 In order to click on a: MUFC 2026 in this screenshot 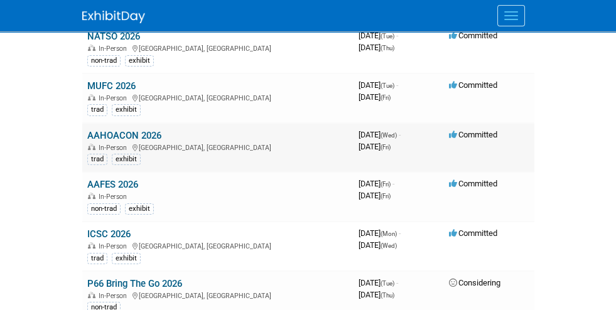, I will do `click(111, 86)`.